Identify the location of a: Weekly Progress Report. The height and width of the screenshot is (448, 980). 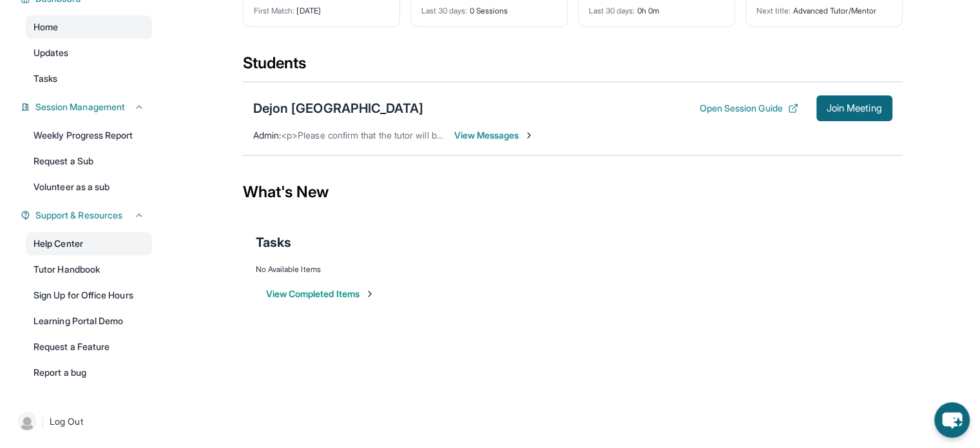
(89, 135).